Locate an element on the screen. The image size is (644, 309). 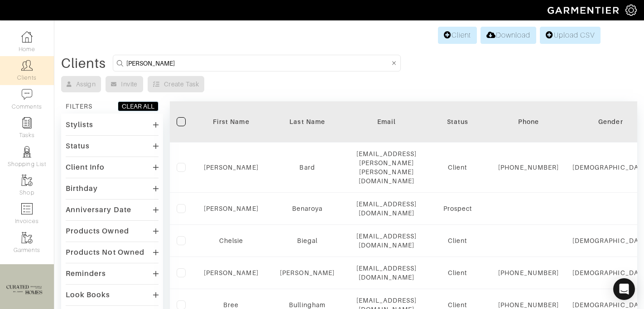
div: CLEAR ALL is located at coordinates (138, 107).